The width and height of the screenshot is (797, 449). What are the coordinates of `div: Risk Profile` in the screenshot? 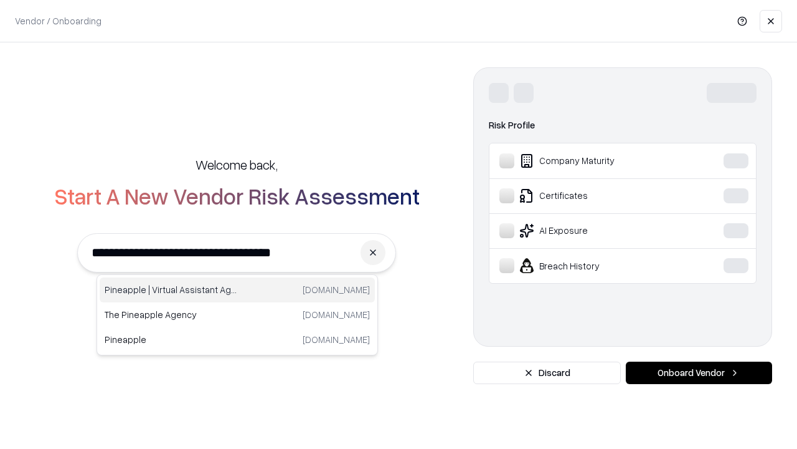 It's located at (623, 125).